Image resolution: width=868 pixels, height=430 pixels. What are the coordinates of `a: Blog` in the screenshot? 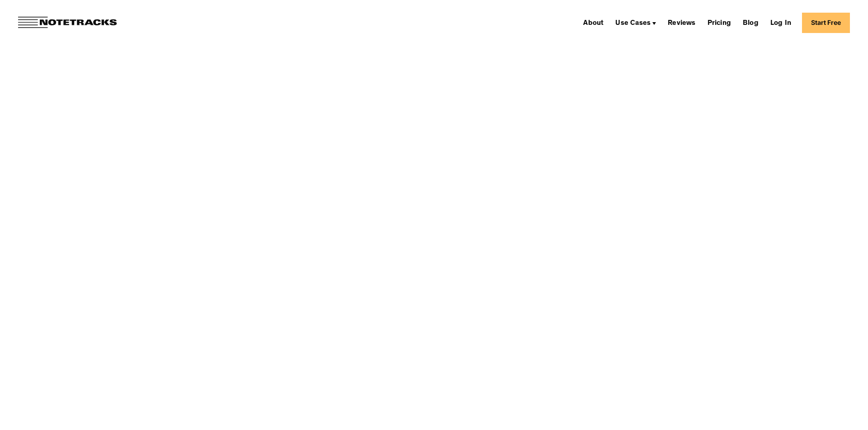 It's located at (751, 23).